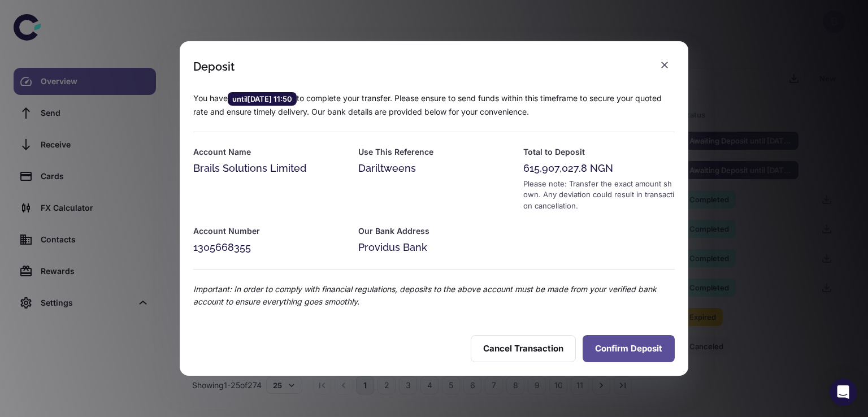  Describe the element at coordinates (434, 296) in the screenshot. I see `p: Important: In order to comply with financial regulations, deposits to the above account must be m...` at that location.